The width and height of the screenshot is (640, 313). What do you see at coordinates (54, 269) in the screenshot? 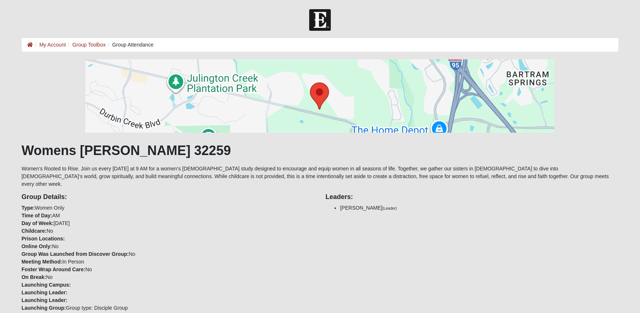
I see `strong: Foster Wrap Around Care:` at bounding box center [54, 269].